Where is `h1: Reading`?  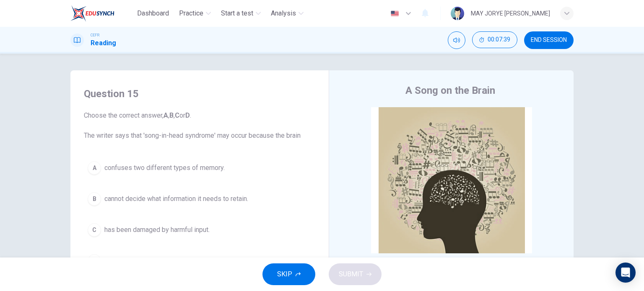 h1: Reading is located at coordinates (103, 43).